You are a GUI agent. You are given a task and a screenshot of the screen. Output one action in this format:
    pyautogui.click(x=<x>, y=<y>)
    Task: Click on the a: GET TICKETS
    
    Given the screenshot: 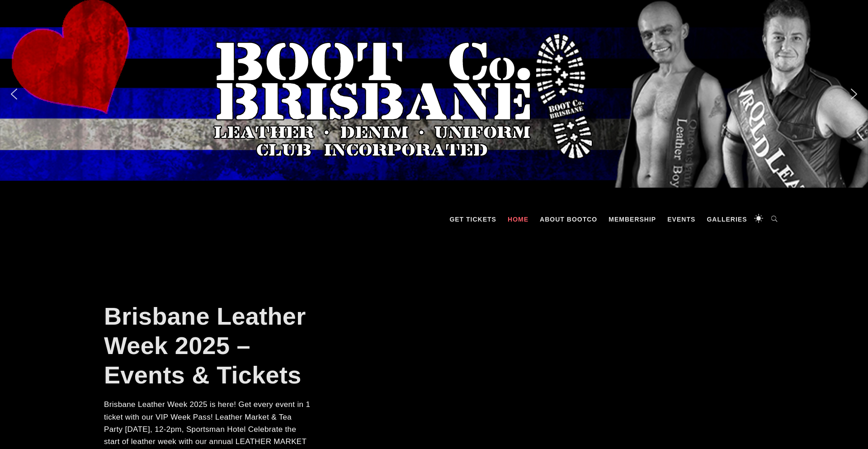 What is the action you would take?
    pyautogui.click(x=473, y=219)
    